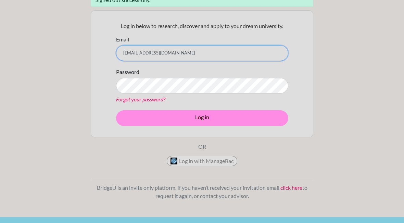 Image resolution: width=404 pixels, height=223 pixels. I want to click on label: Email, so click(123, 39).